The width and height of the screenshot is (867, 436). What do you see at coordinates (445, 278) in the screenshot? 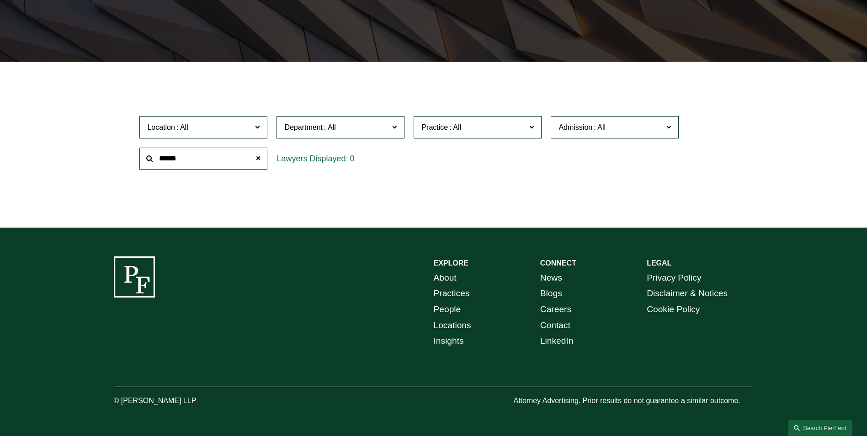
I see `a: About` at bounding box center [445, 278].